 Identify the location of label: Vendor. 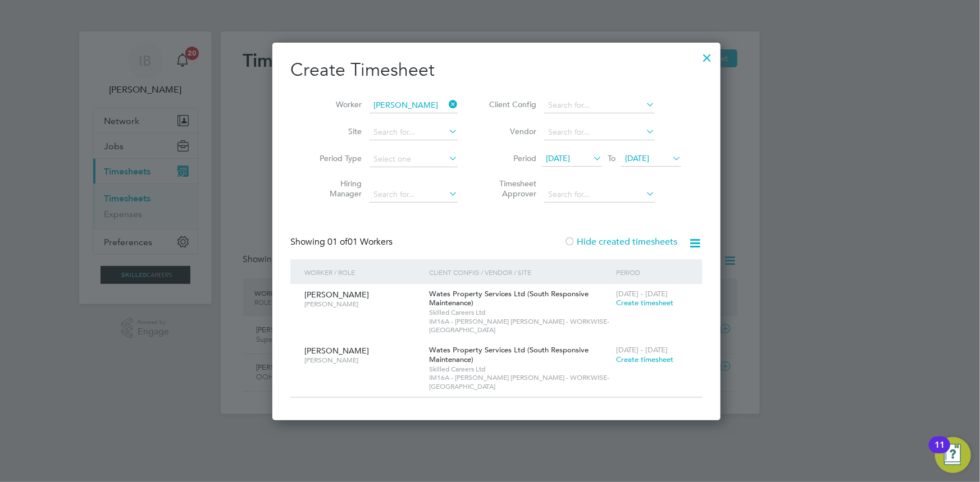
(511, 132).